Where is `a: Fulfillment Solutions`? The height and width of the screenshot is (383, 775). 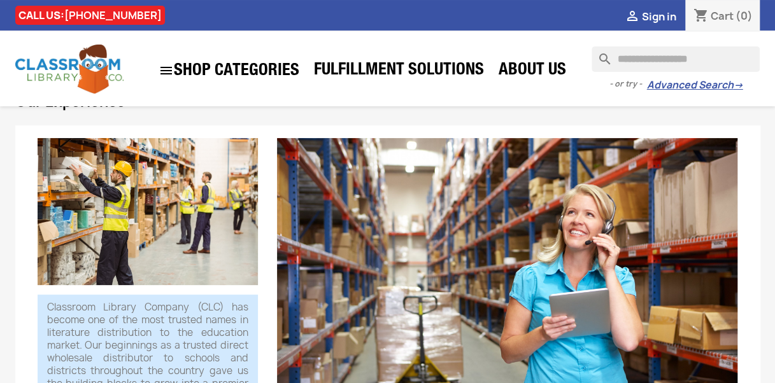
a: Fulfillment Solutions is located at coordinates (399, 71).